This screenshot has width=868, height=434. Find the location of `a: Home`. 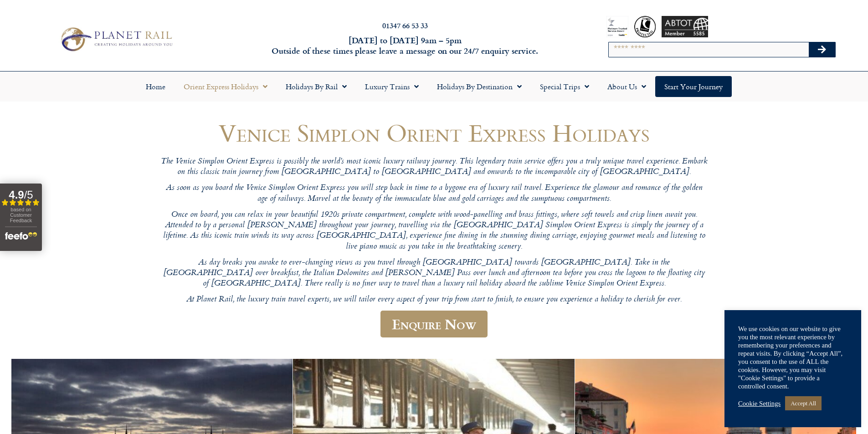

a: Home is located at coordinates (156, 87).